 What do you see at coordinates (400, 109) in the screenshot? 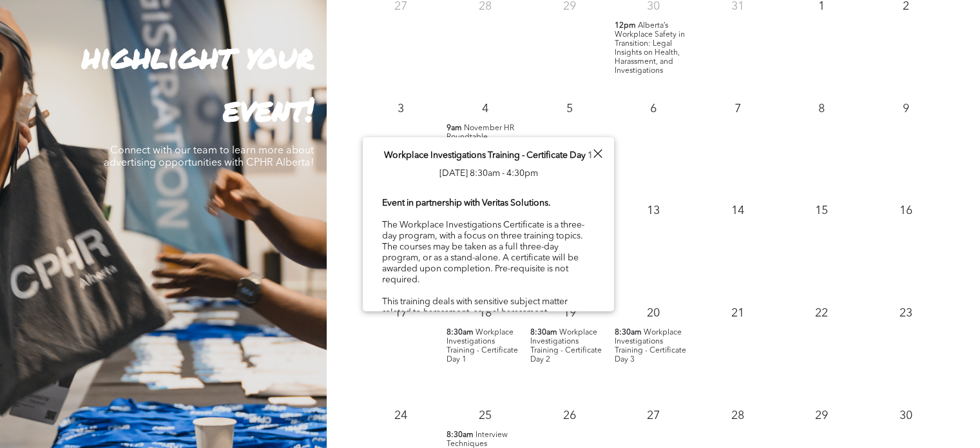
I see `p: 3` at bounding box center [400, 109].